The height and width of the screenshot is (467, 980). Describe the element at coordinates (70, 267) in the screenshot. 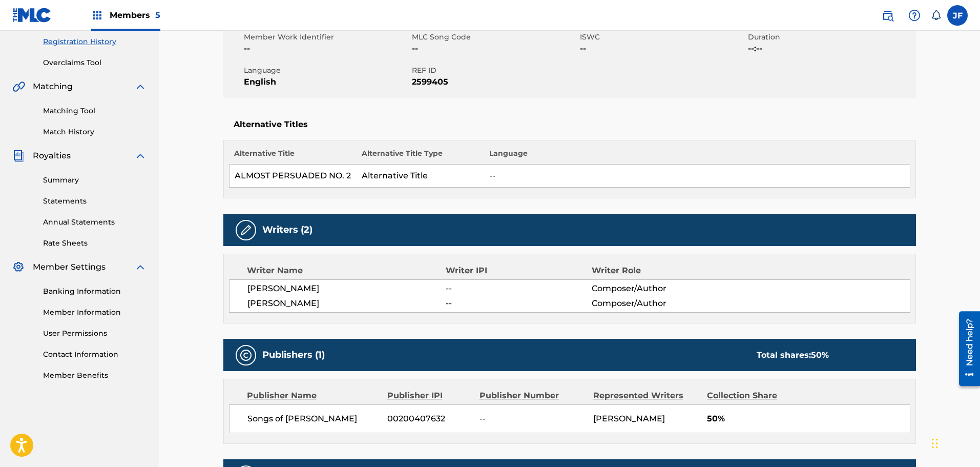

I see `span: Member Settings` at that location.